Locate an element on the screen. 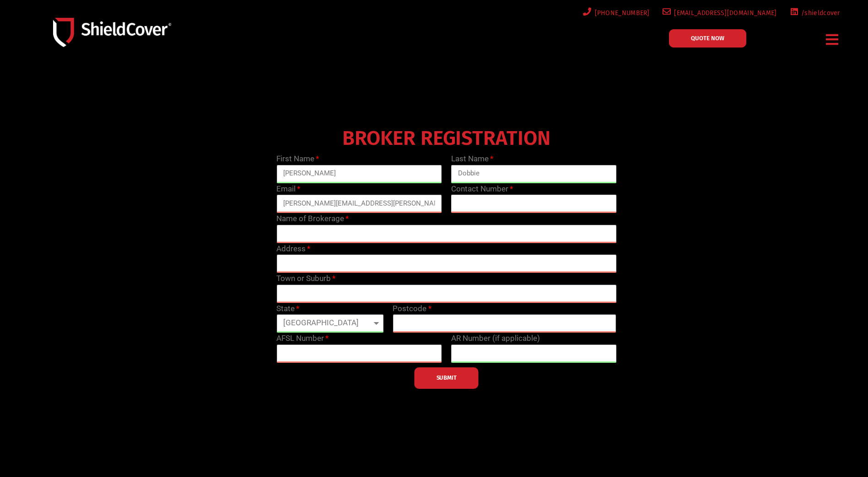  label: Name of Brokerage is located at coordinates (313, 219).